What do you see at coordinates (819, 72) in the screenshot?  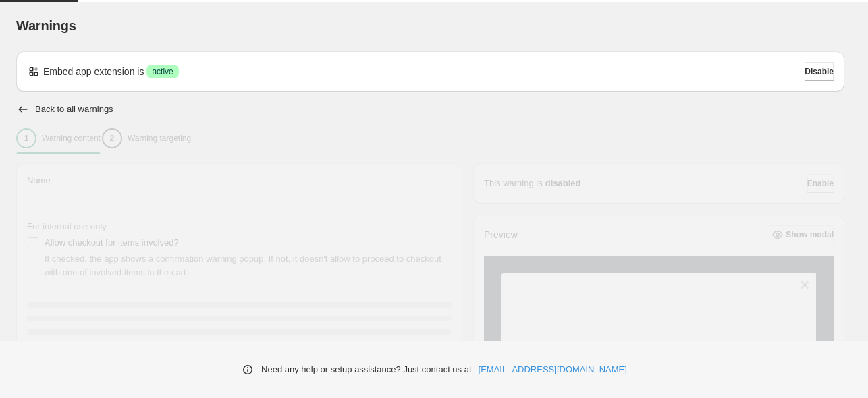 I see `button: Disable` at bounding box center [819, 72].